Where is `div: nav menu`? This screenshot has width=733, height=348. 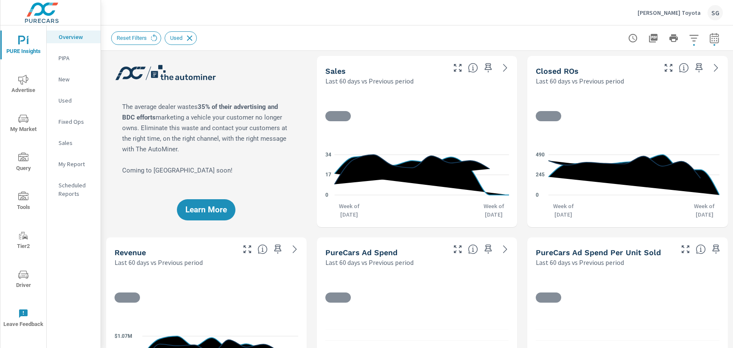 div: nav menu is located at coordinates (23, 181).